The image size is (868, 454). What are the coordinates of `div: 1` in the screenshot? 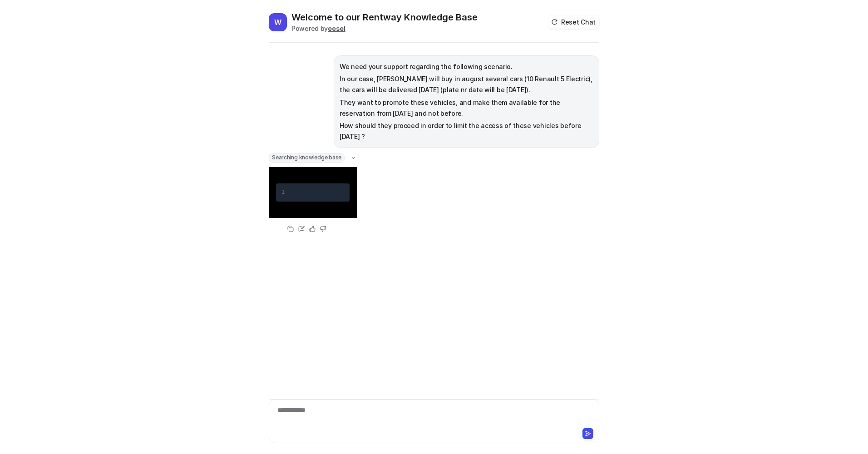 It's located at (283, 192).